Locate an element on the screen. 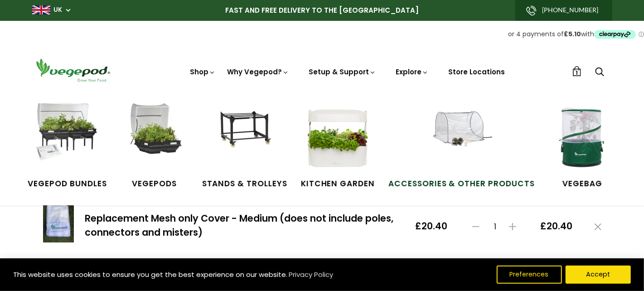 Image resolution: width=644 pixels, height=291 pixels. button: Accept is located at coordinates (598, 275).